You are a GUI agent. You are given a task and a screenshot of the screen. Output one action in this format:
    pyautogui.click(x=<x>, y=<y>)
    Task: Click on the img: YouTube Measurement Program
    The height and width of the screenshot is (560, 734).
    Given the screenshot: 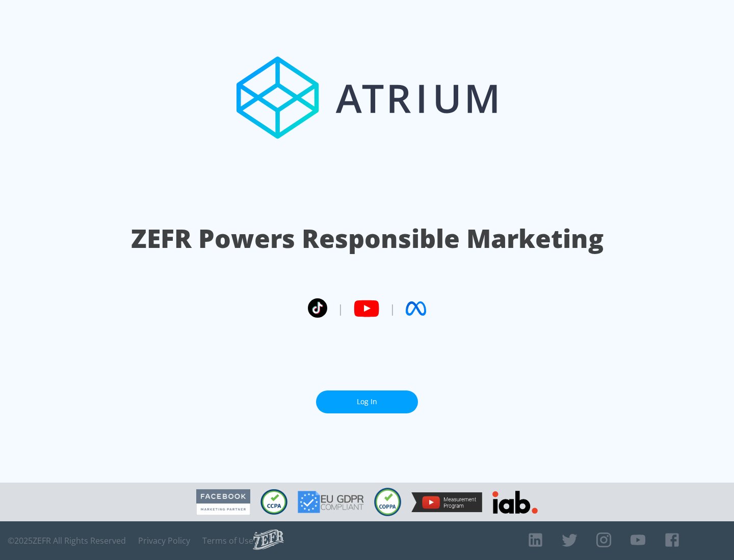 What is the action you would take?
    pyautogui.click(x=447, y=502)
    